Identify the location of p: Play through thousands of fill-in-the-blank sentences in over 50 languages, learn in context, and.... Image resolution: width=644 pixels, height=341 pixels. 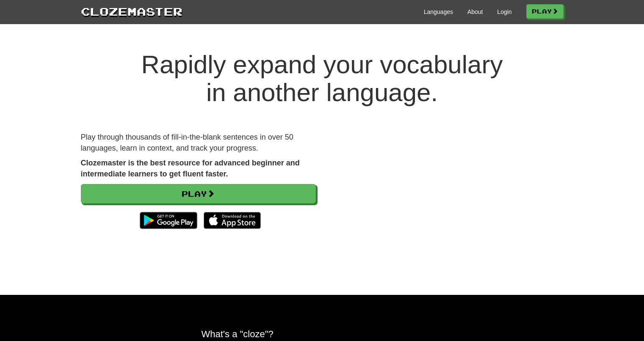
(198, 142).